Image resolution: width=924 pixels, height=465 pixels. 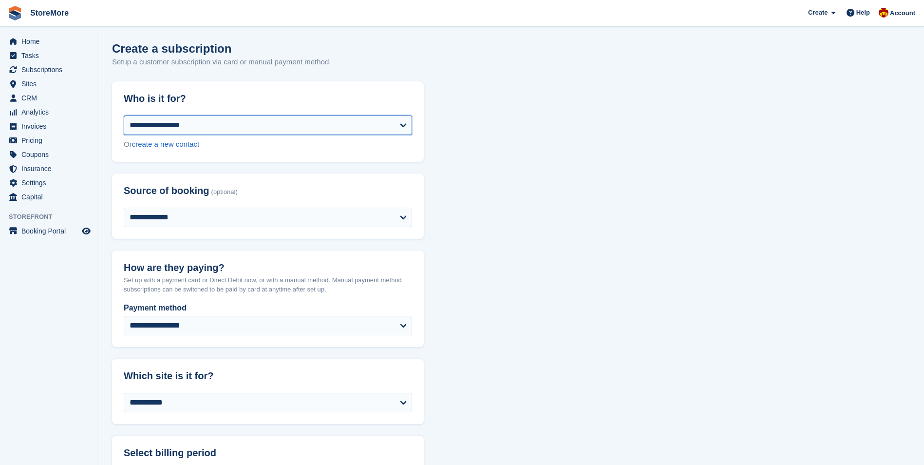 I want to click on span: Help, so click(x=863, y=13).